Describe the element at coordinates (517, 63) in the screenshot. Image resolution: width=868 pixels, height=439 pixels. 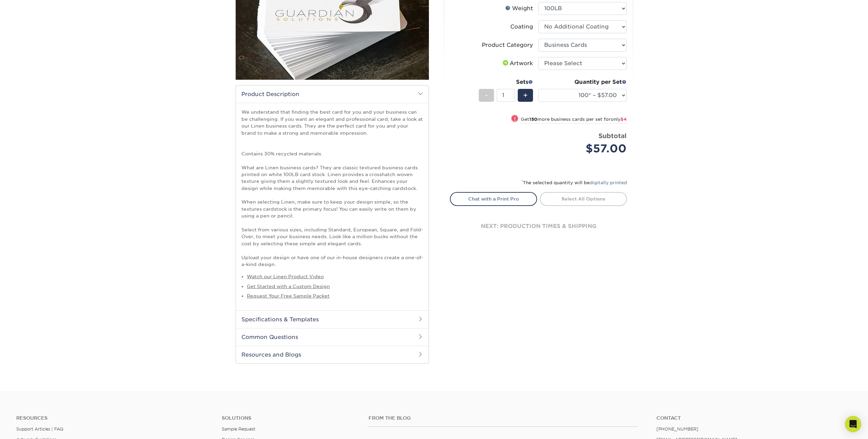
I see `div: Artwork` at that location.